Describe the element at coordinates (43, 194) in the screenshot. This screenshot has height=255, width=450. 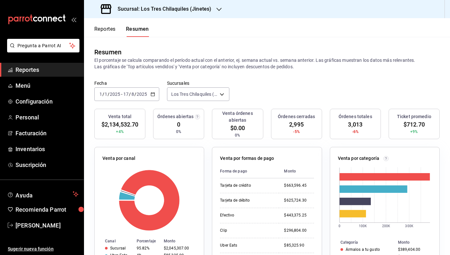
I see `span: Ayuda` at that location.